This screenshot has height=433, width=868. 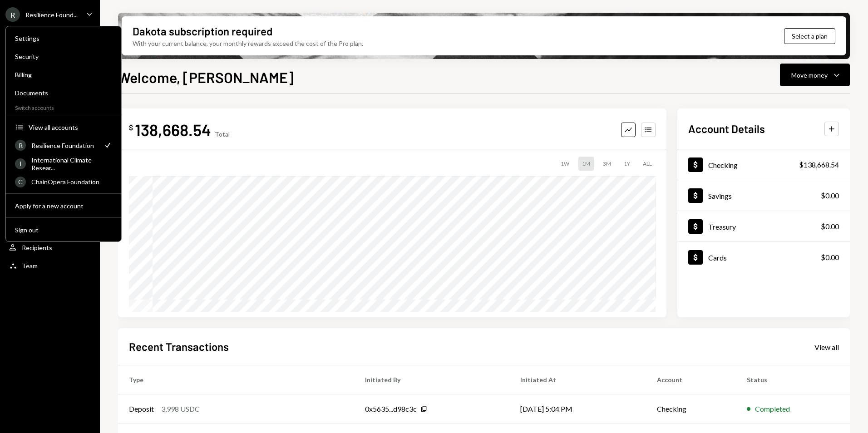 What do you see at coordinates (50, 247) in the screenshot?
I see `a: Recipients` at bounding box center [50, 247].